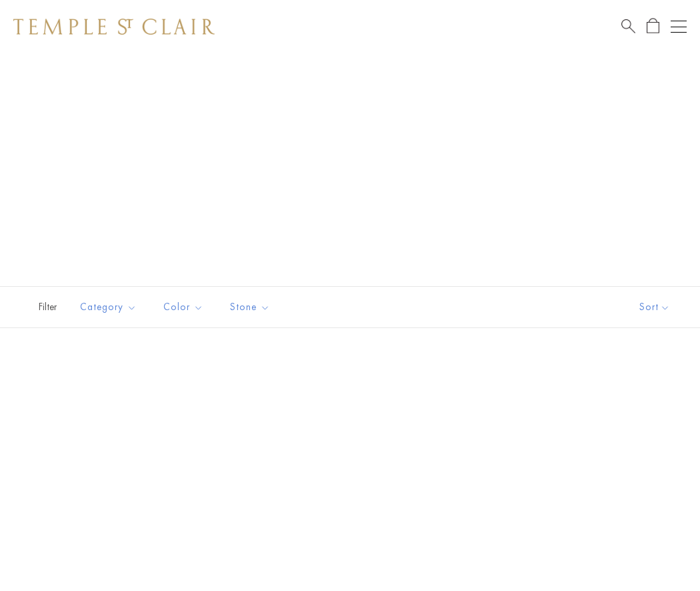  I want to click on button: Category, so click(108, 307).